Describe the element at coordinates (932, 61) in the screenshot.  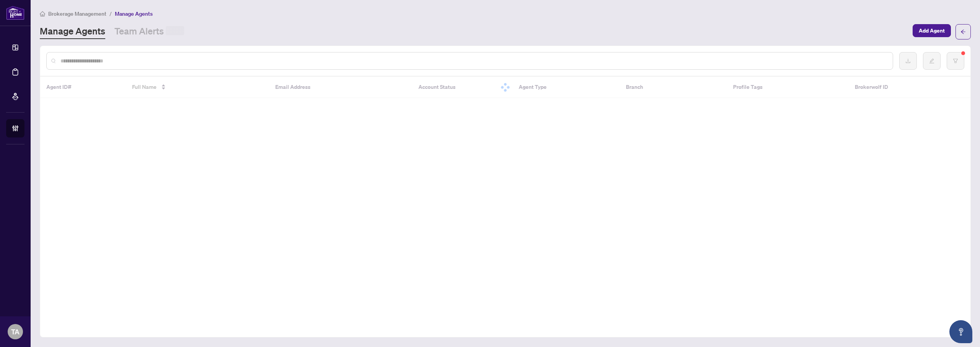
I see `button: edit` at that location.